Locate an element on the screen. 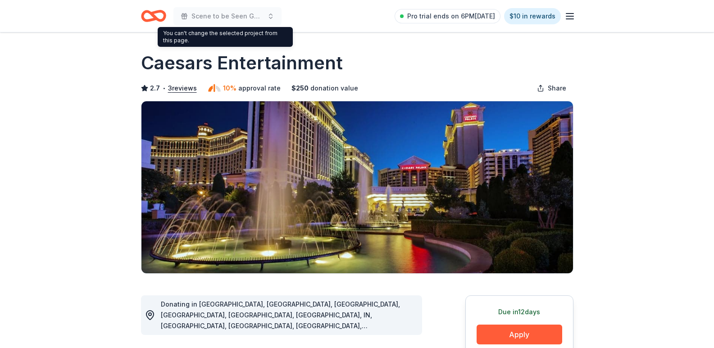 This screenshot has width=714, height=348. a: Home is located at coordinates (154, 16).